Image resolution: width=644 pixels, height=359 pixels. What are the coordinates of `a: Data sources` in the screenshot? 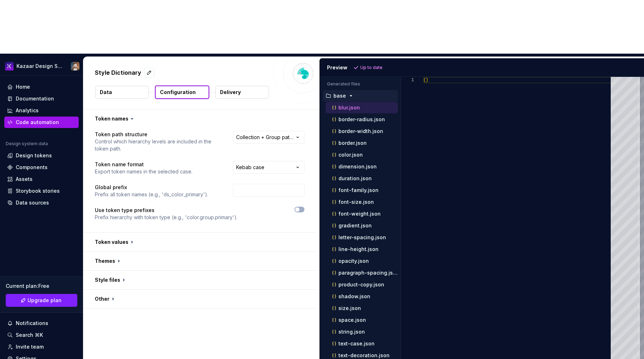 It's located at (41, 203).